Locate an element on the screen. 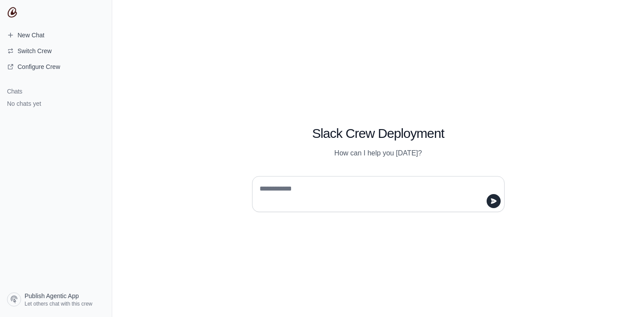 This screenshot has height=317, width=644. h1: Slack Crew Deployment is located at coordinates (379, 133).